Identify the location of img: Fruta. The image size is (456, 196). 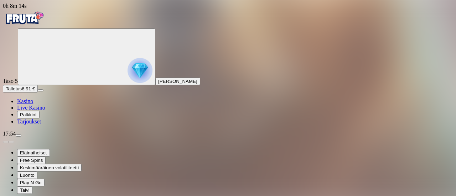
(24, 18).